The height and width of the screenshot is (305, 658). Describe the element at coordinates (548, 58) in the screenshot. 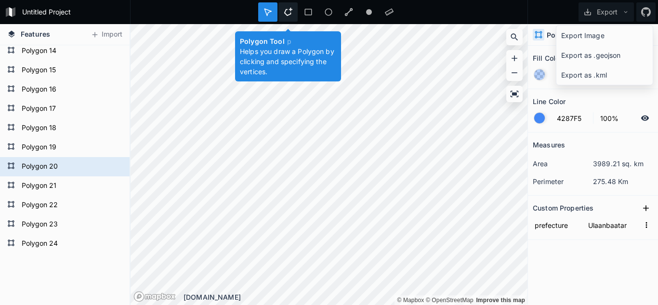

I see `h2: Fill Color` at that location.